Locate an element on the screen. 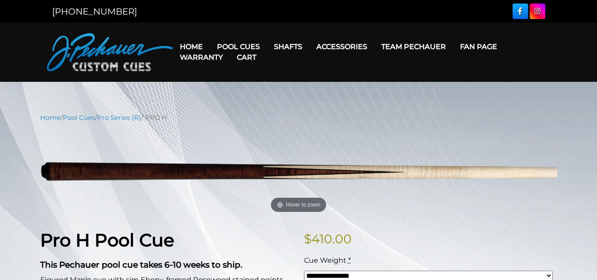 This screenshot has width=597, height=280. bdi: 410.00 is located at coordinates (328, 239).